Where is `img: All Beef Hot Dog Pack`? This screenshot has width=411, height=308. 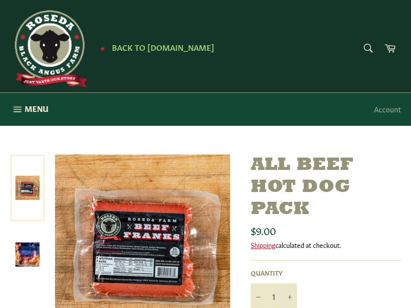
img: All Beef Hot Dog Pack is located at coordinates (27, 254).